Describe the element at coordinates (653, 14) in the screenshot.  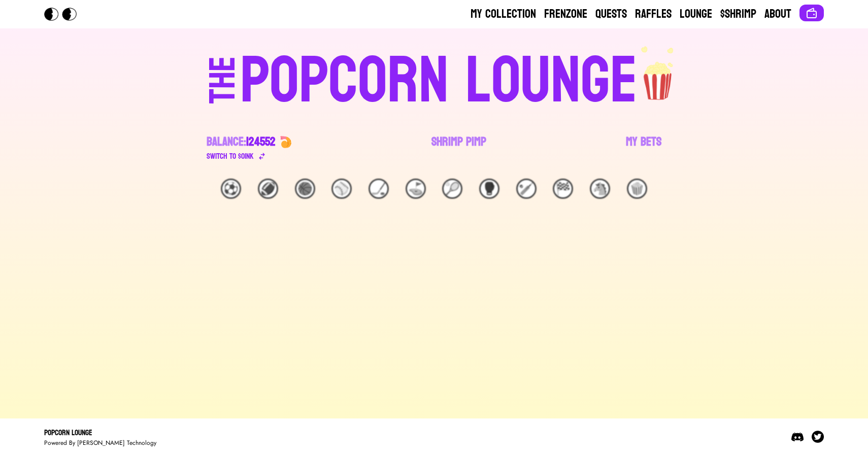
I see `a: Raffles` at that location.